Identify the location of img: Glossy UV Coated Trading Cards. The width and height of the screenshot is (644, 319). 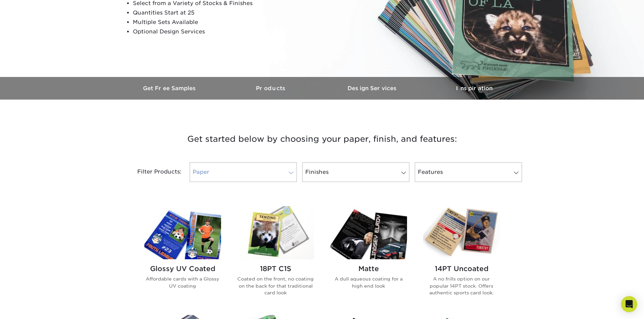
(183, 232).